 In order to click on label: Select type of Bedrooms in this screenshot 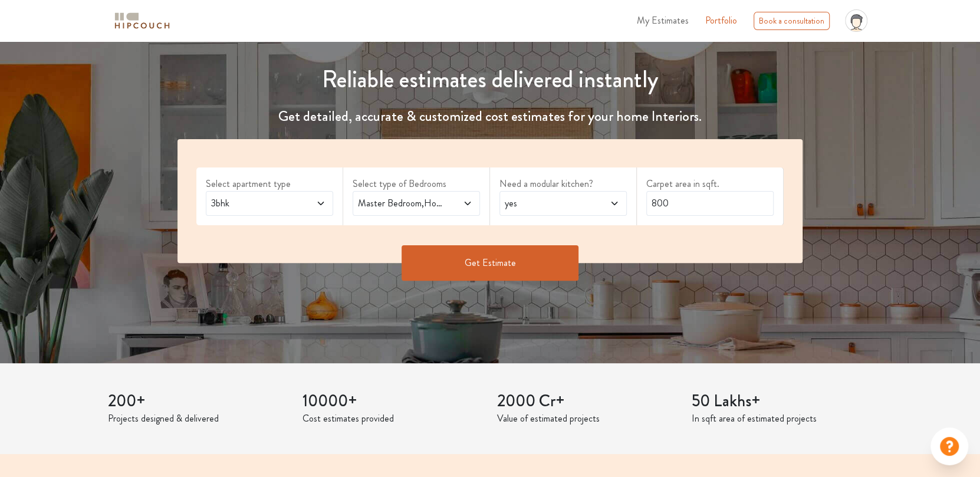, I will do `click(416, 184)`.